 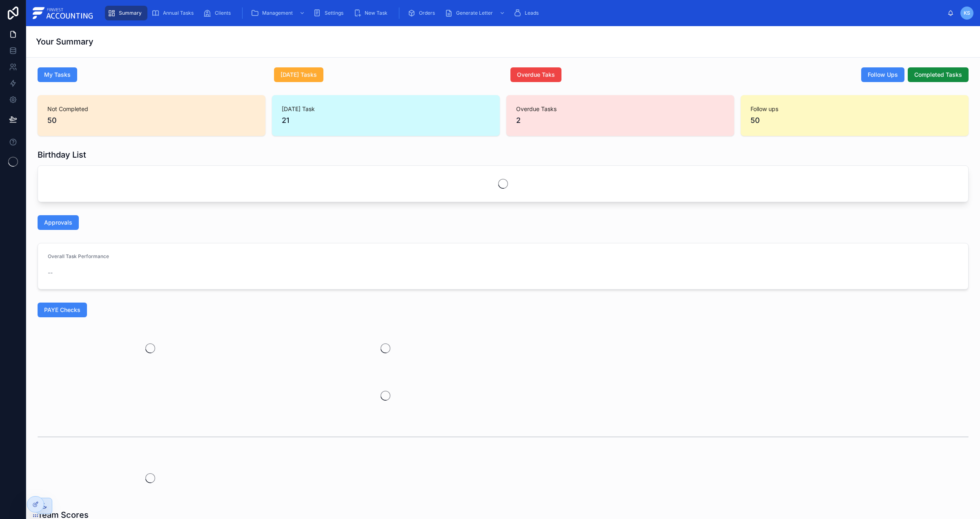 What do you see at coordinates (937, 75) in the screenshot?
I see `button: Completed Tasks` at bounding box center [937, 75].